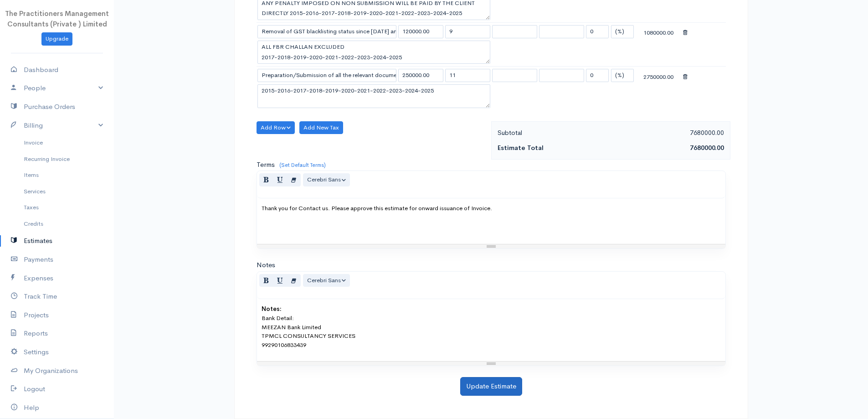 This screenshot has width=868, height=419. I want to click on a: (Set Default Terms), so click(303, 165).